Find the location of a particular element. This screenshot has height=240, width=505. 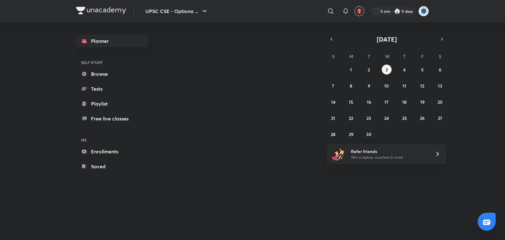

abbr: Wednesday is located at coordinates (387, 56).